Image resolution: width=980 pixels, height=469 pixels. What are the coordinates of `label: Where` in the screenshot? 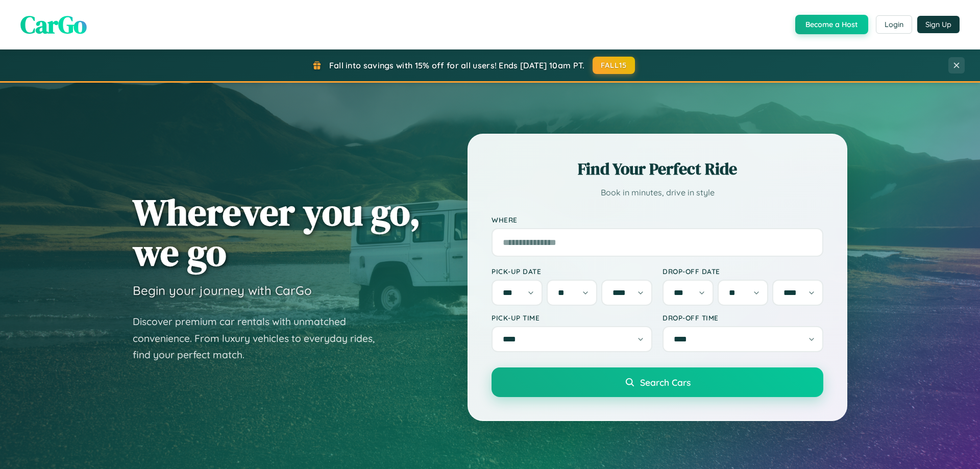 It's located at (658, 220).